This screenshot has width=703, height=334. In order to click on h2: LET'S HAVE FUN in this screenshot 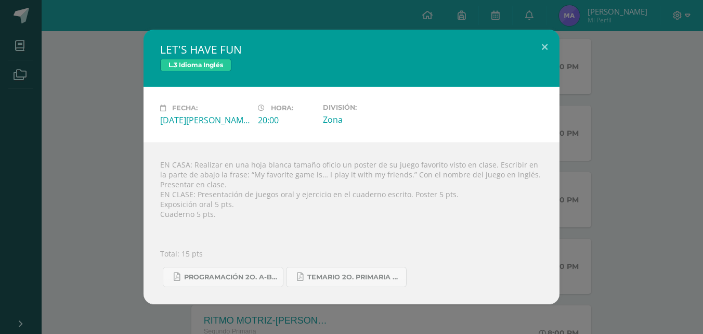, I will do `click(351, 49)`.